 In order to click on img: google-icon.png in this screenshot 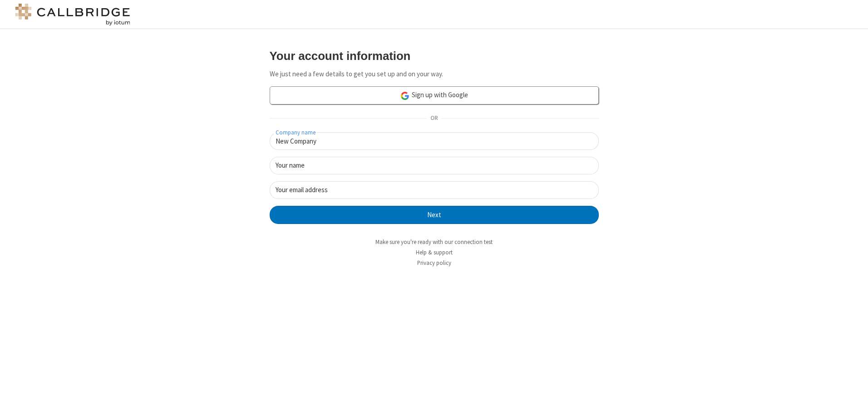, I will do `click(405, 96)`.